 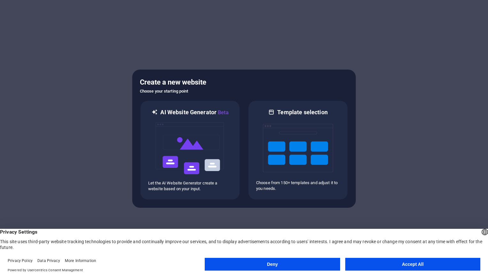 What do you see at coordinates (298, 186) in the screenshot?
I see `p: Choose from 150+ templates and adjust it to you needs.` at bounding box center [298, 186].